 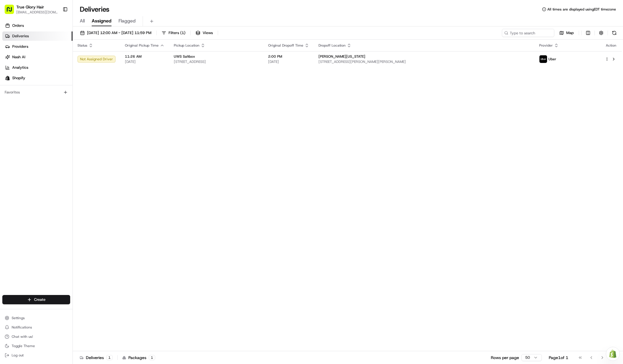 I want to click on span: Original Pickup Time, so click(x=142, y=46).